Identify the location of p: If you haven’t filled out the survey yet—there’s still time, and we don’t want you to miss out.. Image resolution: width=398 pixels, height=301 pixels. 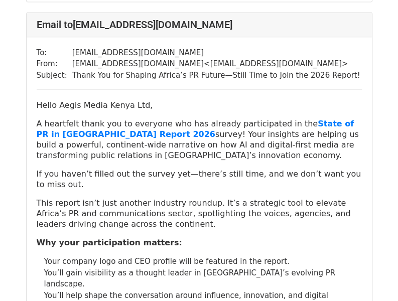
(199, 179).